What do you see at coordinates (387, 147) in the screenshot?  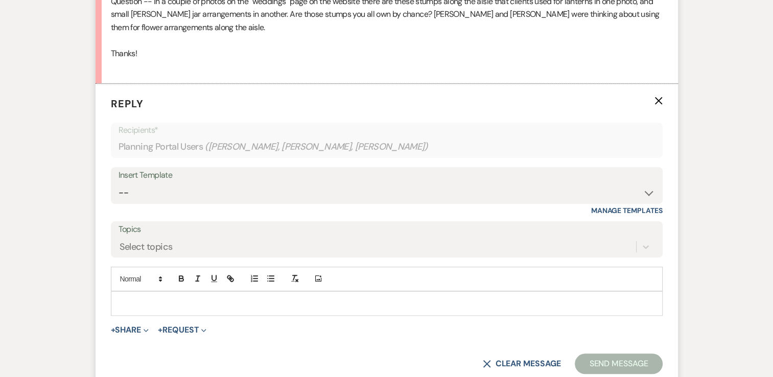 I see `div: Planning Portal Users` at bounding box center [387, 147].